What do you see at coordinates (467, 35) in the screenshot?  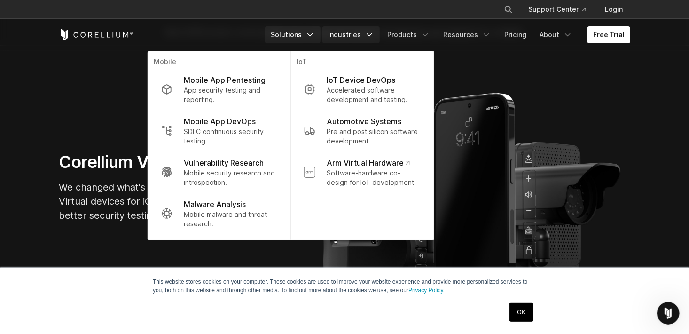 I see `a: Resources` at bounding box center [467, 35].